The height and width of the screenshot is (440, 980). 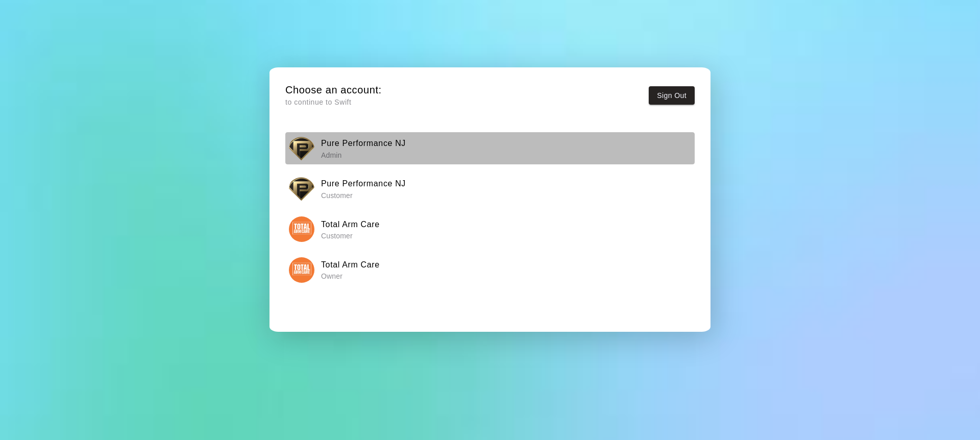 I want to click on p: to continue to Swift, so click(x=334, y=102).